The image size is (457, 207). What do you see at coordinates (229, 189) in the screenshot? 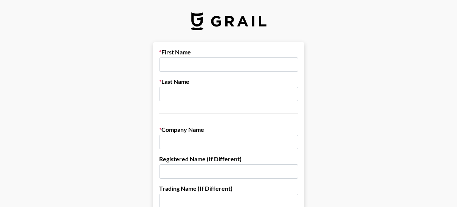
I see `label: Trading Name (If Different)` at bounding box center [229, 189].